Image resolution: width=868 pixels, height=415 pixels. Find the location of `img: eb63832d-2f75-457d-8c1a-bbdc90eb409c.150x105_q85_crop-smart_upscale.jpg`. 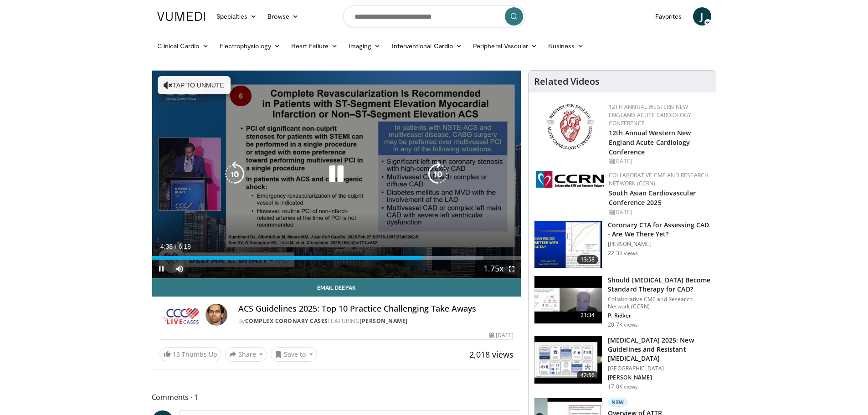

img: eb63832d-2f75-457d-8c1a-bbdc90eb409c.150x105_q85_crop-smart_upscale.jpg is located at coordinates (568, 300).